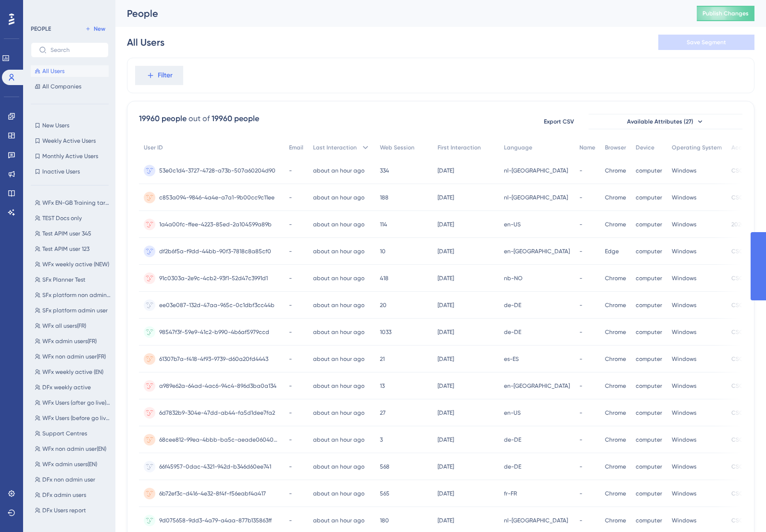 The height and width of the screenshot is (532, 766). What do you see at coordinates (73, 449) in the screenshot?
I see `button: WFx non admin user(EN)` at bounding box center [73, 449].